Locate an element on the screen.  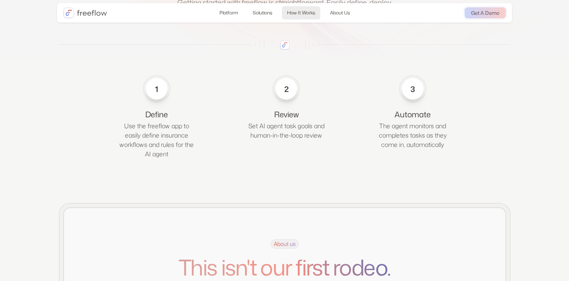
div: Define is located at coordinates (157, 114).